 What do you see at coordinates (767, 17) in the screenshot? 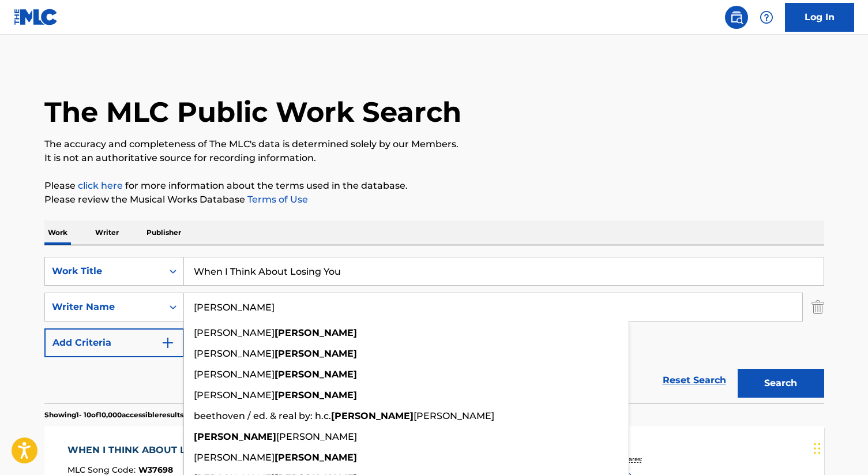
I see `img: help` at bounding box center [767, 17].